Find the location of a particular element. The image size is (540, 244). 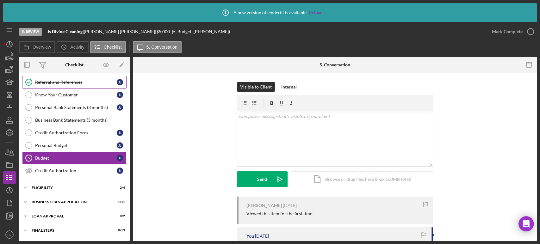

div: Budget is located at coordinates (76, 158).